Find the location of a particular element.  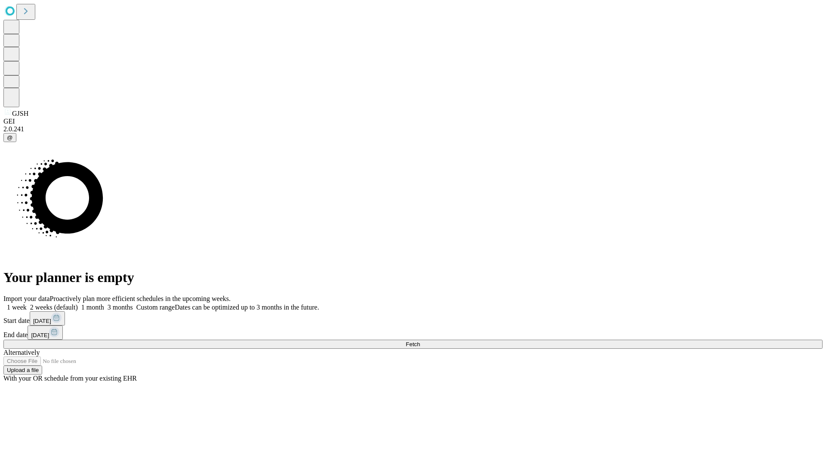

span: 2 weeks (default) is located at coordinates (54, 307).